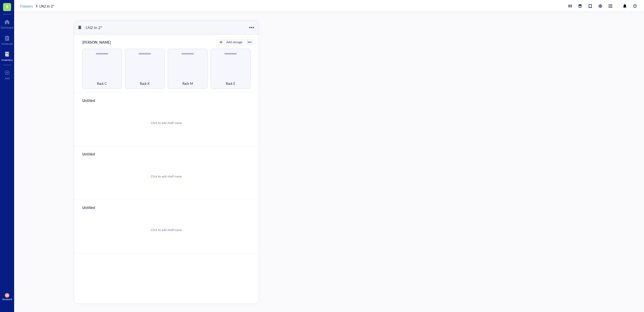 The width and height of the screenshot is (644, 312). Describe the element at coordinates (231, 84) in the screenshot. I see `span: Rack E` at that location.